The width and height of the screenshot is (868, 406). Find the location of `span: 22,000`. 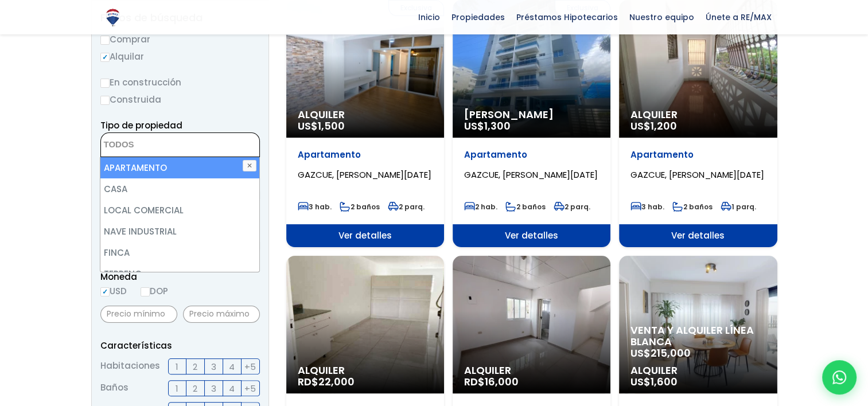

span: 22,000 is located at coordinates (336, 381).